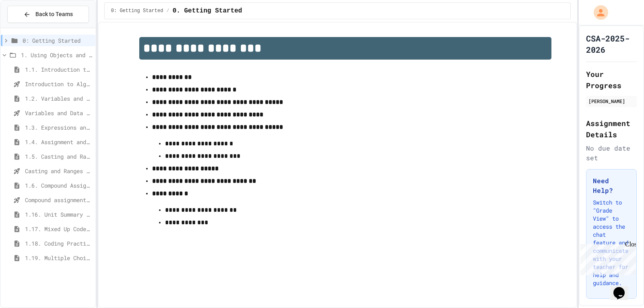 This screenshot has height=308, width=644. Describe the element at coordinates (58, 98) in the screenshot. I see `span: 1.2. Variables and Data Types` at that location.